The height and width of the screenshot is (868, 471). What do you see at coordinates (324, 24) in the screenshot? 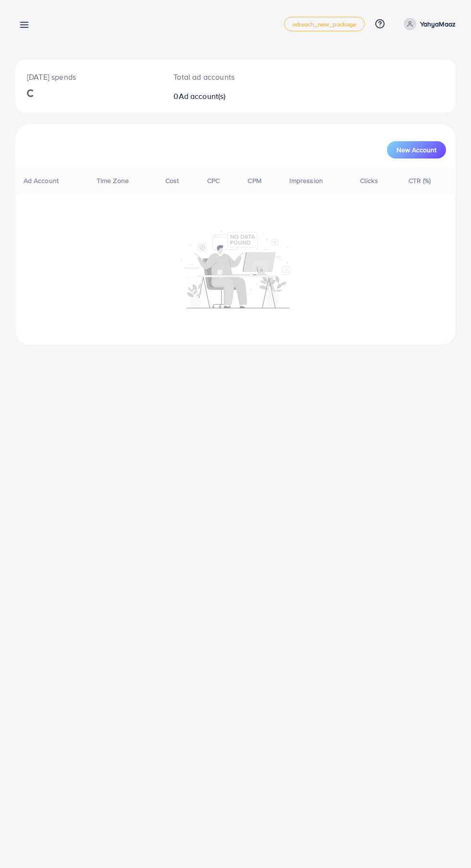
I see `a: adreach_new_package` at bounding box center [324, 24].